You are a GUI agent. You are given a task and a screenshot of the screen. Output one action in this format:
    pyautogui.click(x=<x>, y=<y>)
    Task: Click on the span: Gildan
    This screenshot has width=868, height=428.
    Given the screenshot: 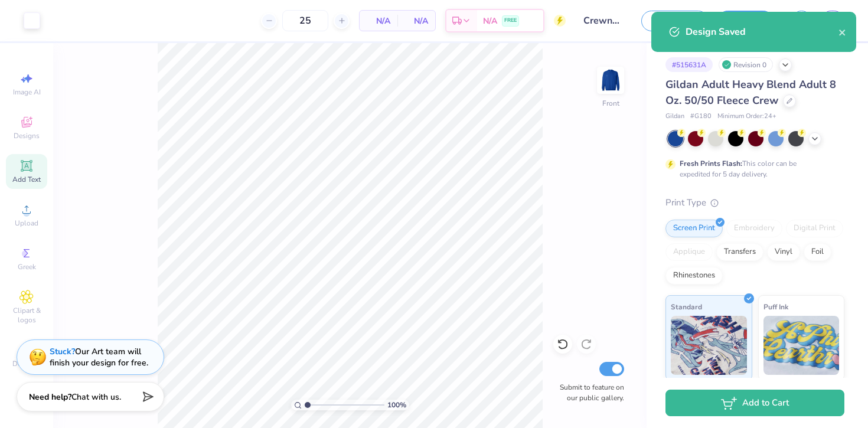 What is the action you would take?
    pyautogui.click(x=675, y=117)
    